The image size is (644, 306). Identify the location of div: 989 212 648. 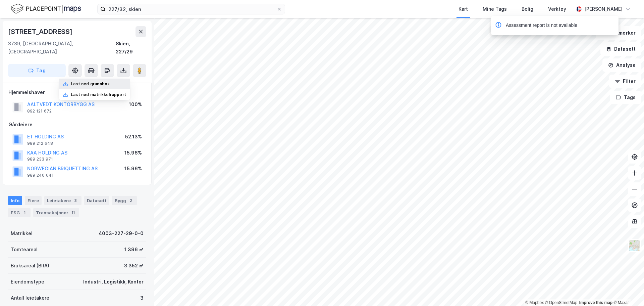
(40, 143).